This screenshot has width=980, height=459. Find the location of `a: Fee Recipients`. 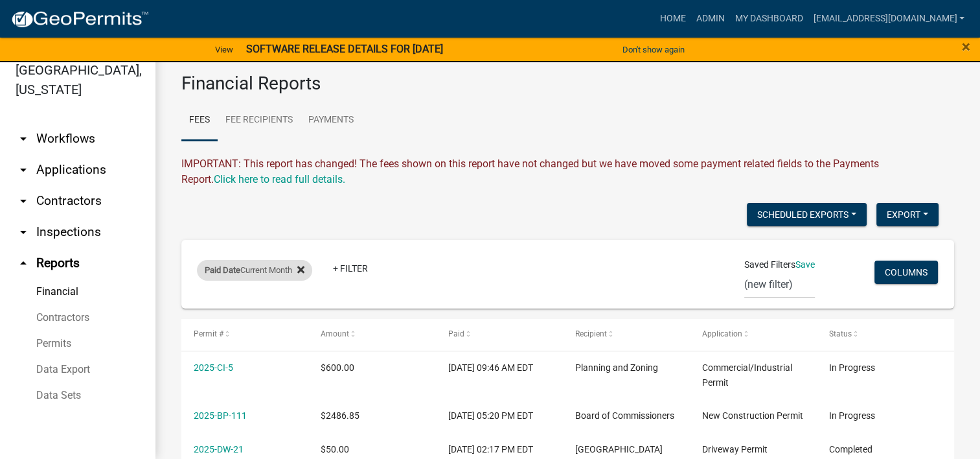

a: Fee Recipients is located at coordinates (259, 121).